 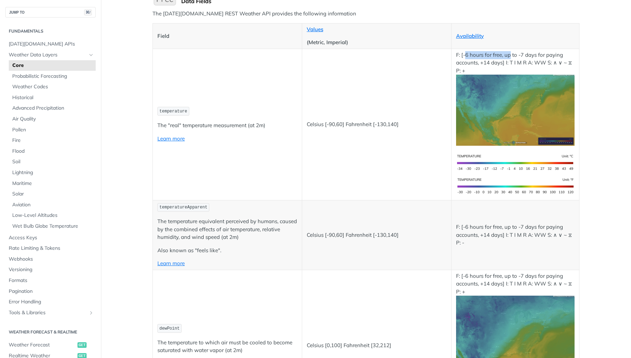 What do you see at coordinates (51, 292) in the screenshot?
I see `span: Pagination` at bounding box center [51, 292].